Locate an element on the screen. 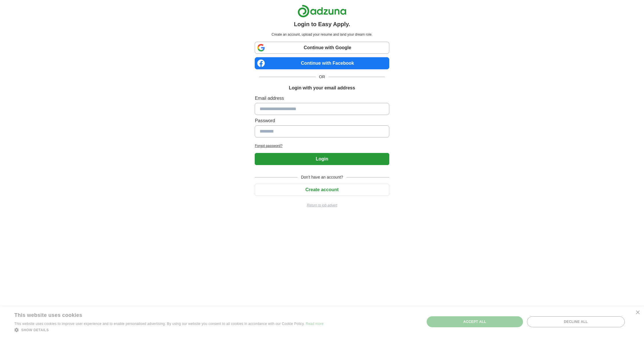 The width and height of the screenshot is (644, 337). p: Return to job advert is located at coordinates (322, 205).